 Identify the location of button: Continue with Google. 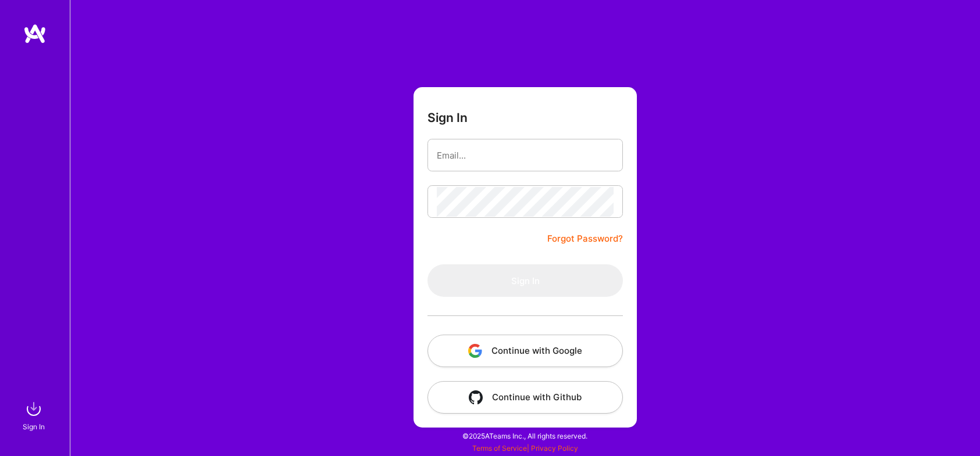
(525, 351).